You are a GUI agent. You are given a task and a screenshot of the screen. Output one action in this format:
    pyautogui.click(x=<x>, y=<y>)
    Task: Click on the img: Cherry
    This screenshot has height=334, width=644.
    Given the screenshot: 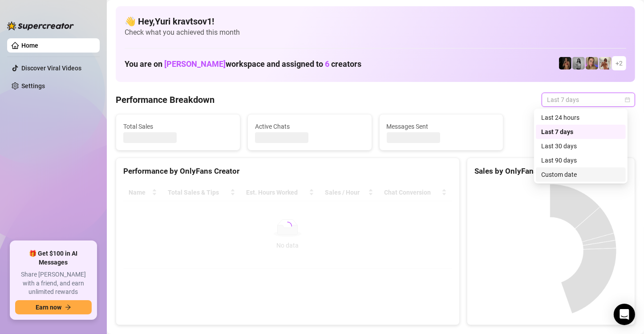 What is the action you would take?
    pyautogui.click(x=592, y=63)
    